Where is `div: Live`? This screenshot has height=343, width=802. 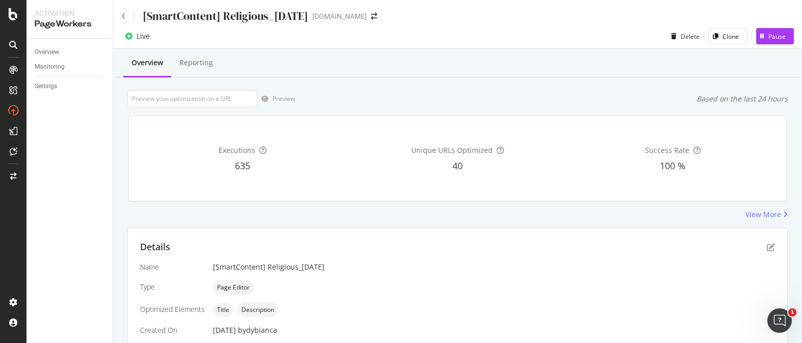 div: Live is located at coordinates (143, 36).